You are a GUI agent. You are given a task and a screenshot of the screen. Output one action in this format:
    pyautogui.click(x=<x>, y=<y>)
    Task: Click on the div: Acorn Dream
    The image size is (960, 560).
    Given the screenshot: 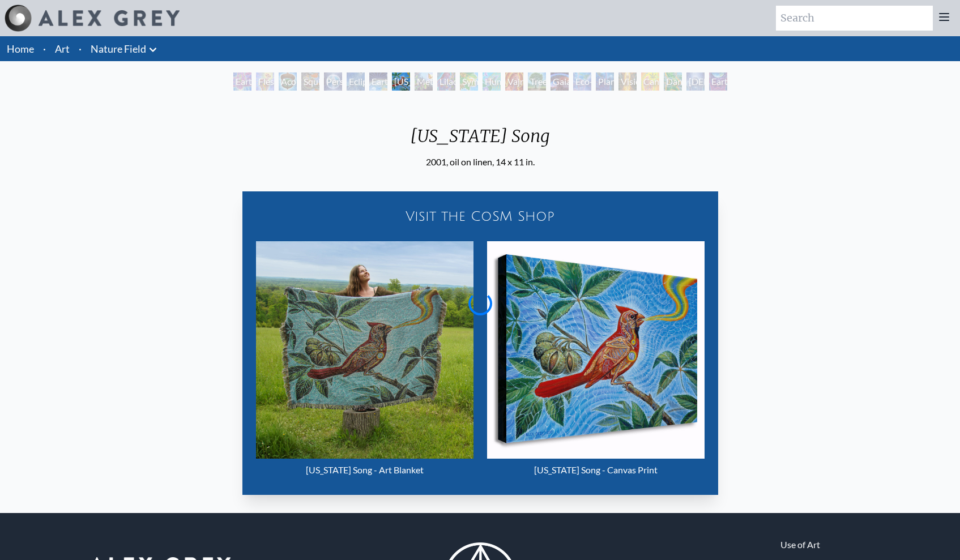 What is the action you would take?
    pyautogui.click(x=288, y=82)
    